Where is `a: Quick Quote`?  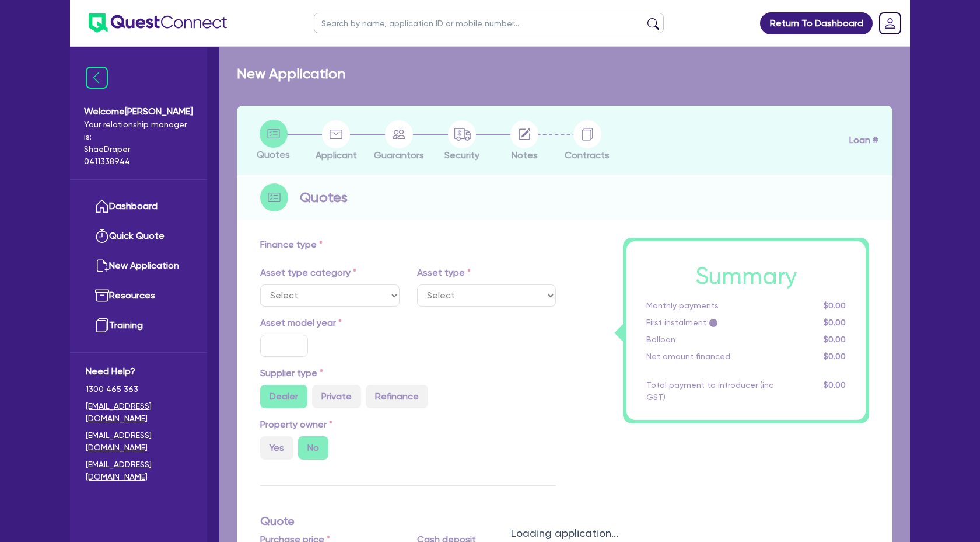 a: Quick Quote is located at coordinates (138, 236).